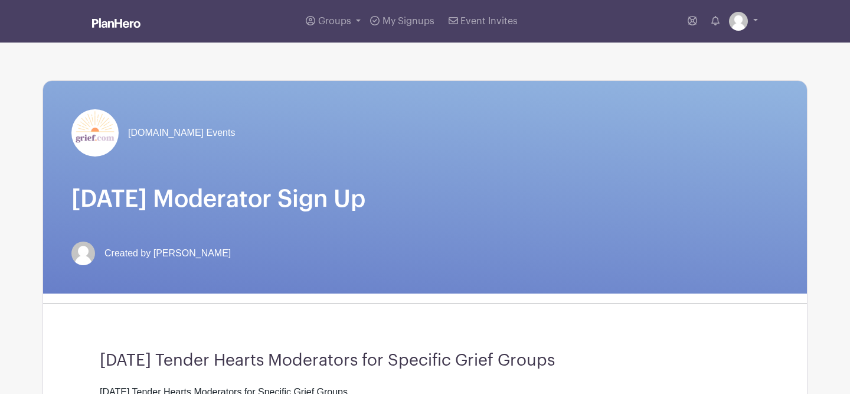  What do you see at coordinates (489, 21) in the screenshot?
I see `span: Event Invites` at bounding box center [489, 21].